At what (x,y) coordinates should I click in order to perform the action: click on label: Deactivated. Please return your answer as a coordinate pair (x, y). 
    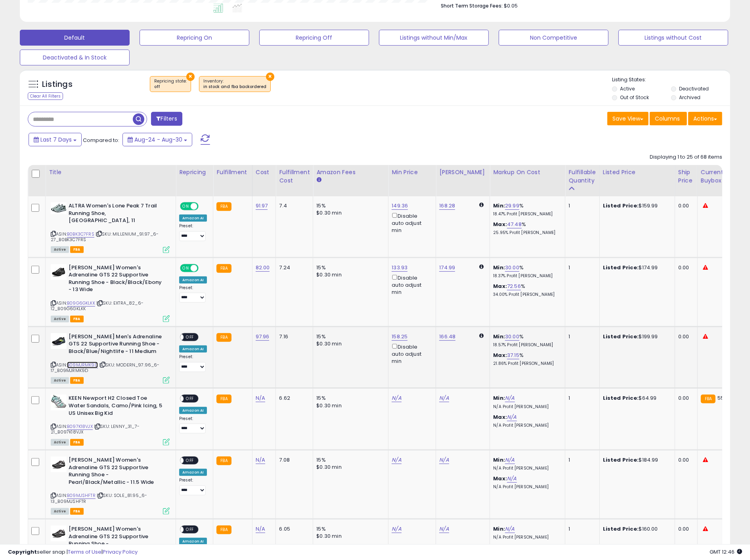
    Looking at the image, I should click on (694, 88).